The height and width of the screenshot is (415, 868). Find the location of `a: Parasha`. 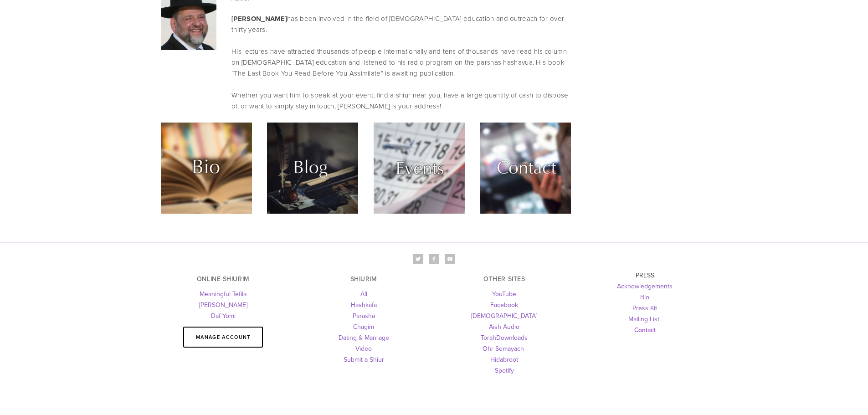

a: Parasha is located at coordinates (364, 316).